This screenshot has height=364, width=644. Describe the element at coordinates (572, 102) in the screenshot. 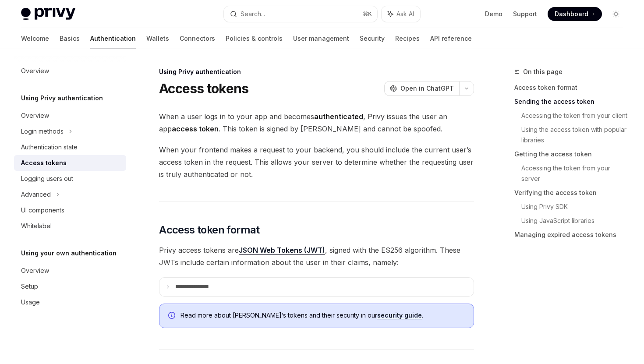

I see `a: Sending the access token` at that location.